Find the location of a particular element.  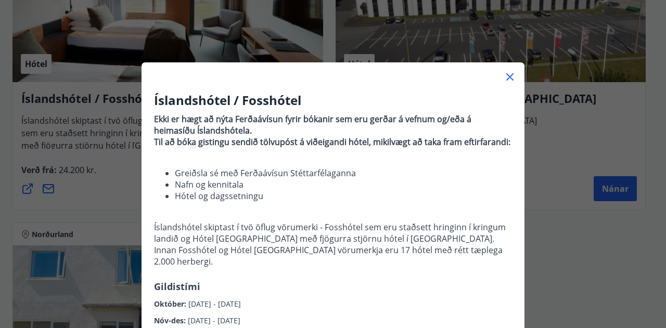

strong: Ekki er hægt að nýta Ferðaávísun fyrir bókanir sem eru gerðar á vefnum og/eða á heimasíðu Íslands... is located at coordinates (313, 125).